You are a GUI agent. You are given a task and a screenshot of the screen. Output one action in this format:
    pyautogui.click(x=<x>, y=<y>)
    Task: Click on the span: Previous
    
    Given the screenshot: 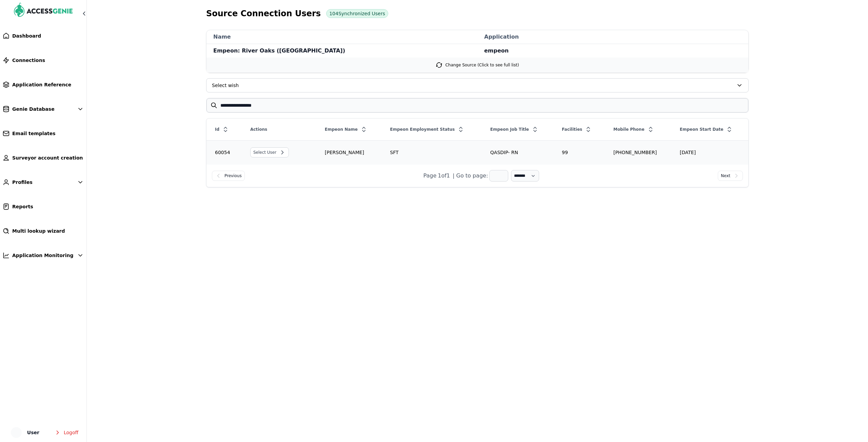 What is the action you would take?
    pyautogui.click(x=233, y=176)
    